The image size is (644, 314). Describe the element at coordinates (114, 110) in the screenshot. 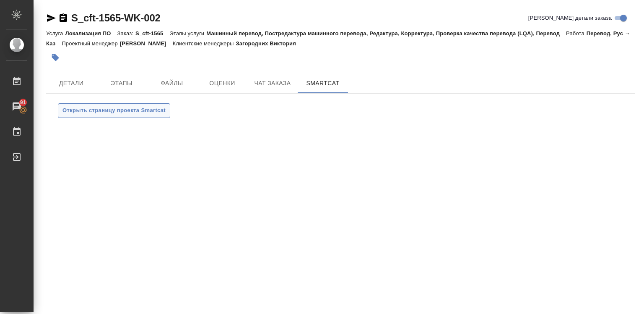

I see `button: Открыть страницу проекта Smartcat` at that location.